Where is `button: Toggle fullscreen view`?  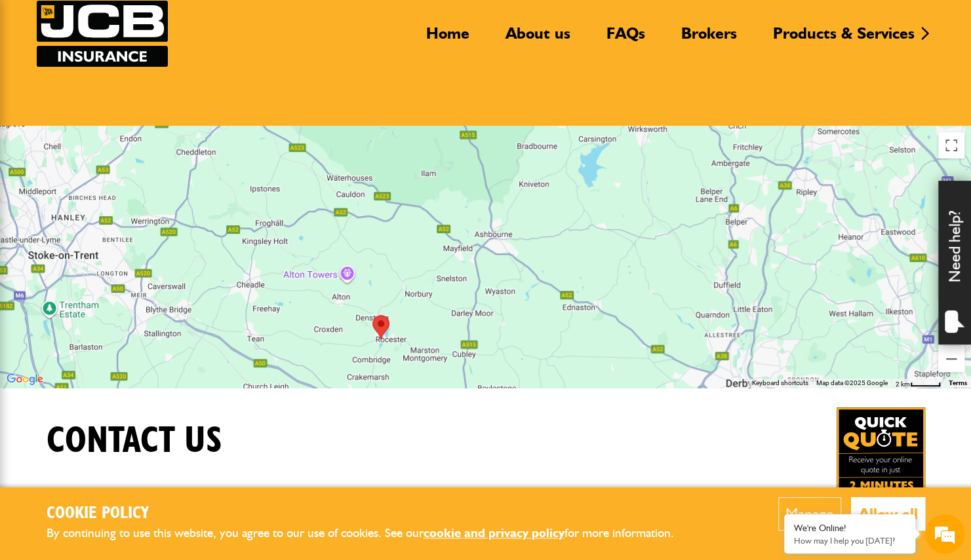 button: Toggle fullscreen view is located at coordinates (951, 145).